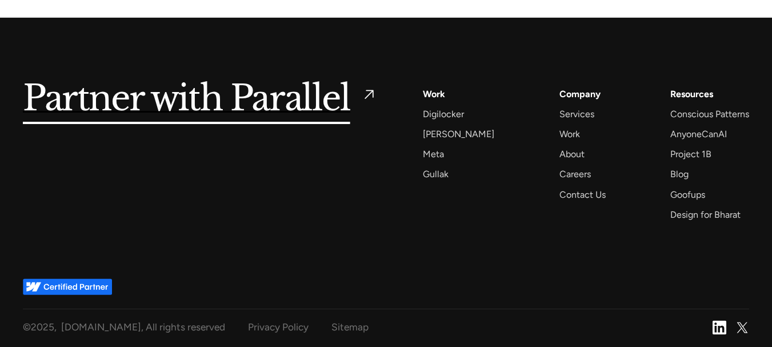 The height and width of the screenshot is (347, 772). What do you see at coordinates (688, 194) in the screenshot?
I see `a: Goofups` at bounding box center [688, 194].